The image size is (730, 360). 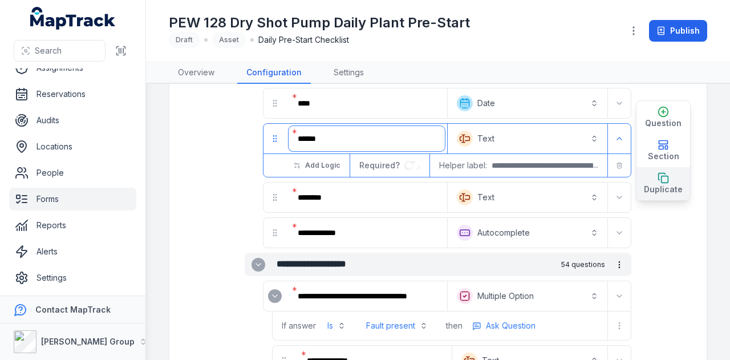 What do you see at coordinates (527, 296) in the screenshot?
I see `button: Multiple Option` at bounding box center [527, 296].